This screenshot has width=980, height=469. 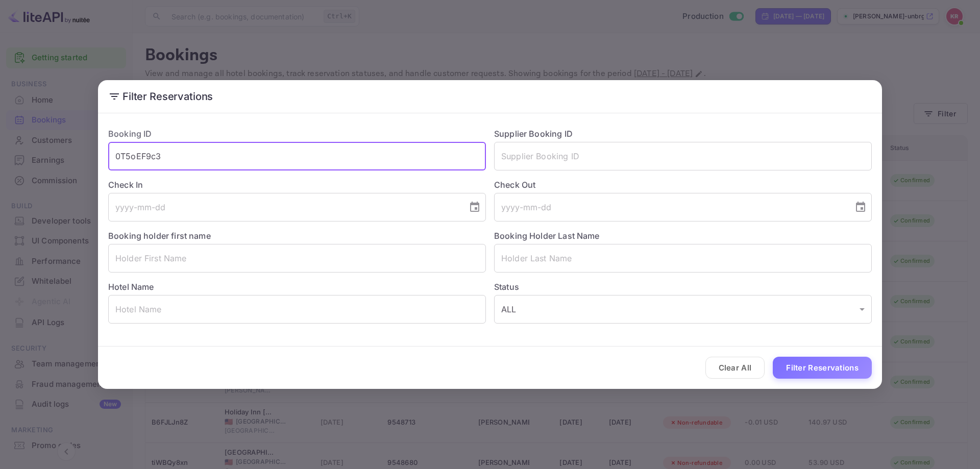 I want to click on button: Filter Reservations, so click(x=822, y=367).